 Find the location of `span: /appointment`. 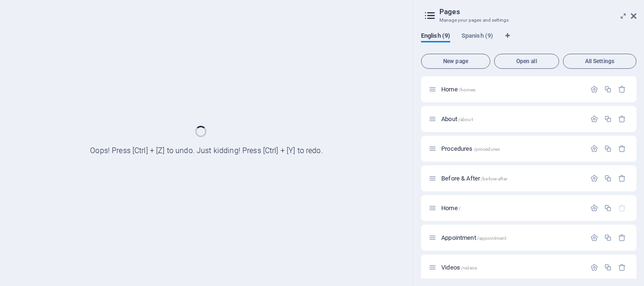

span: /appointment is located at coordinates (491, 238).